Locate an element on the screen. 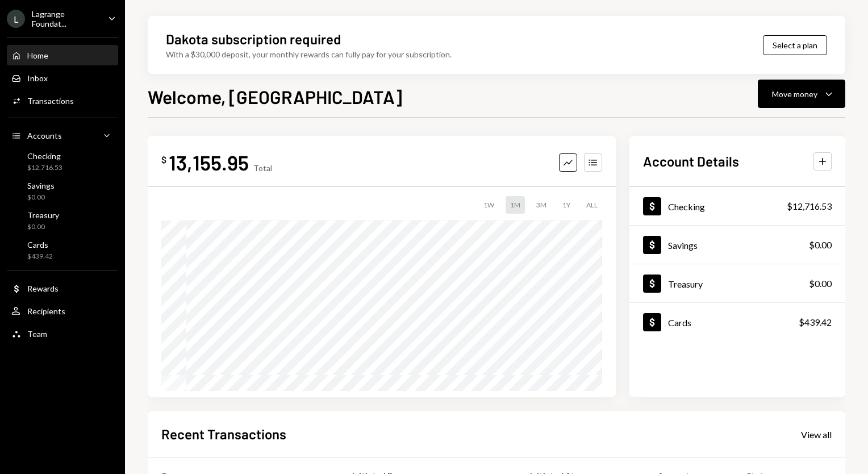 The image size is (868, 474). div: Lagrange Foundat... is located at coordinates (65, 19).